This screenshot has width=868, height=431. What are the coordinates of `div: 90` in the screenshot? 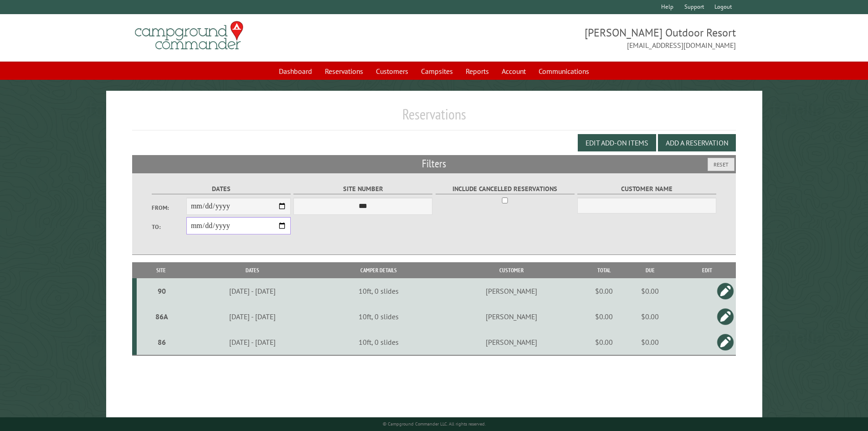 It's located at (162, 291).